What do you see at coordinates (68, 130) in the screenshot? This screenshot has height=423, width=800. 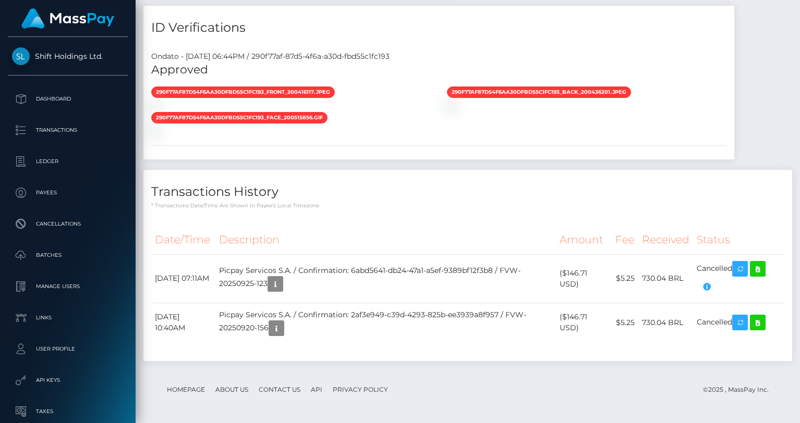 I see `a: Transactions` at bounding box center [68, 130].